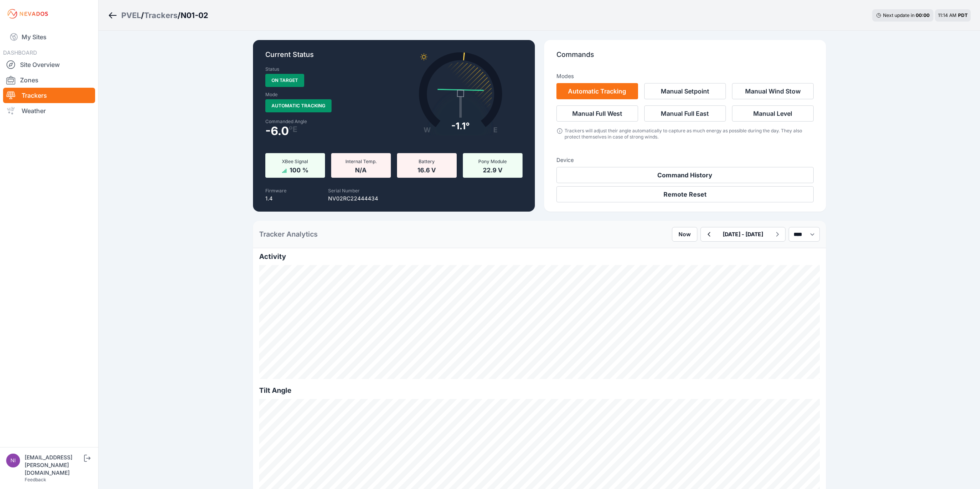 The image size is (980, 489). Describe the element at coordinates (598, 91) in the screenshot. I see `button: Automatic Tracking` at that location.